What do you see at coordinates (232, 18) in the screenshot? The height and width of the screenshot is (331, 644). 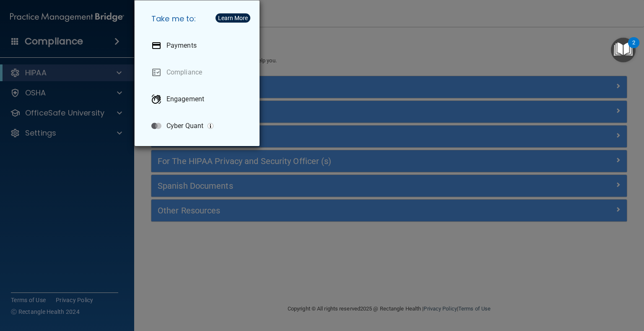 I see `div: Learn More` at bounding box center [232, 18].